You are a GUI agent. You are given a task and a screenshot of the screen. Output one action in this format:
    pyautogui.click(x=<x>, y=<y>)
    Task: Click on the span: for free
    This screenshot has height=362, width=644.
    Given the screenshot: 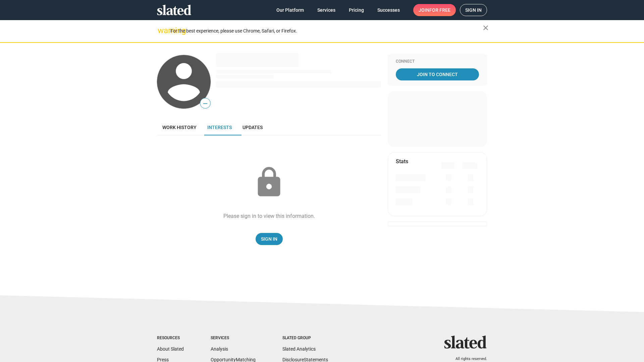 What is the action you would take?
    pyautogui.click(x=440, y=10)
    